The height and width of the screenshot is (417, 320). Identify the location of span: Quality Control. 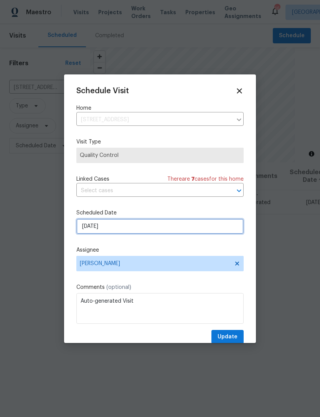
(160, 155).